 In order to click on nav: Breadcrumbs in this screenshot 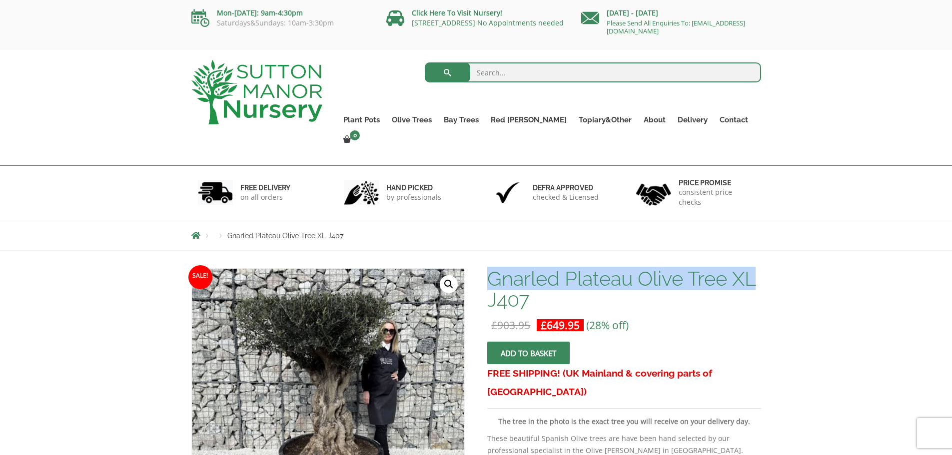, I will do `click(476, 235)`.